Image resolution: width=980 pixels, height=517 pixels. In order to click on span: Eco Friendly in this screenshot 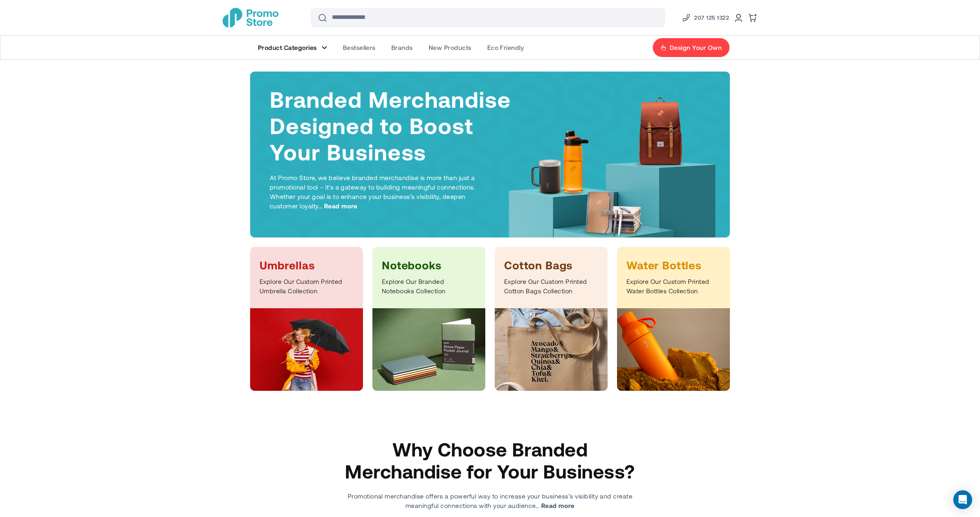, I will do `click(506, 47)`.